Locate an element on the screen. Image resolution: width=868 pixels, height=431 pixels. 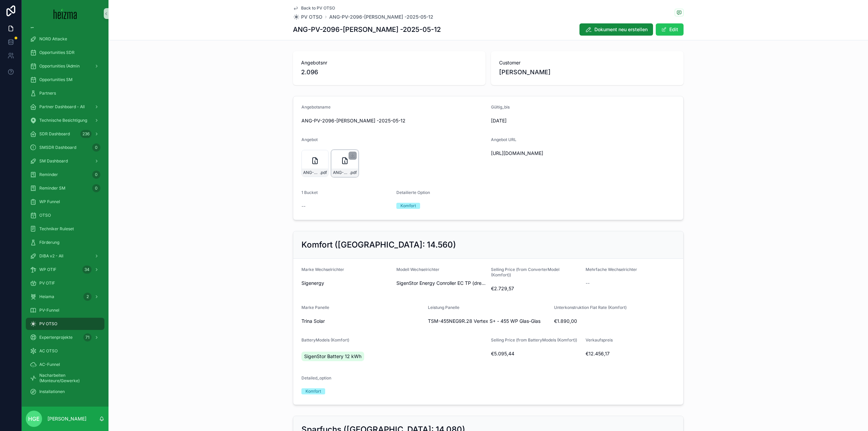
span: Opportunities SDR is located at coordinates (57, 52).